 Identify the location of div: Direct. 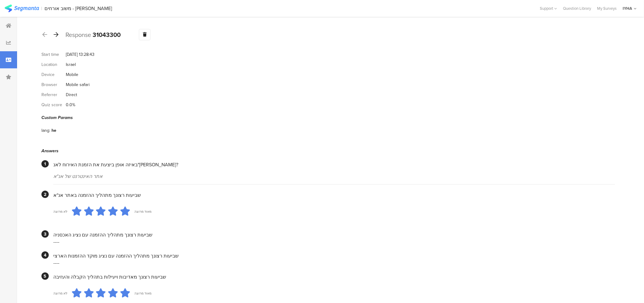
(71, 95).